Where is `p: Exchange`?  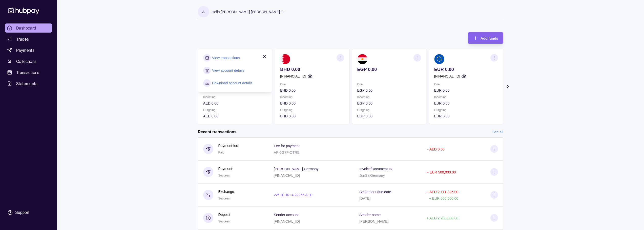
p: Exchange is located at coordinates (226, 192).